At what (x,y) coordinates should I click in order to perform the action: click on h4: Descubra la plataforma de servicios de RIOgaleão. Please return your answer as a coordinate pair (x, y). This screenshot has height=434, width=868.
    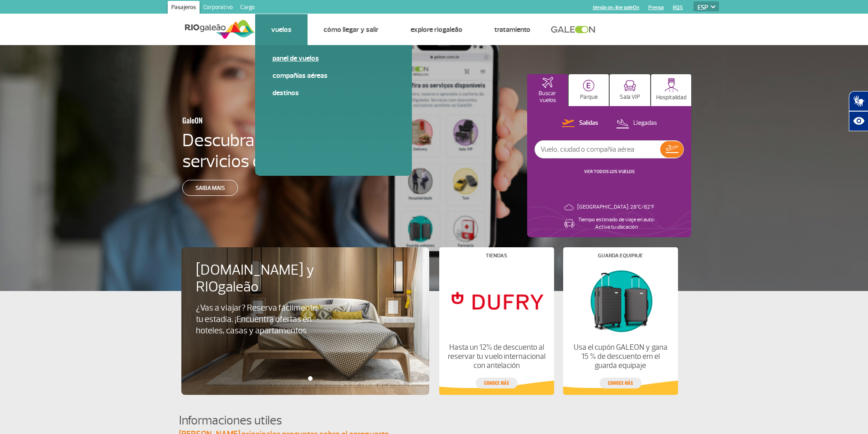
    Looking at the image, I should click on (281, 151).